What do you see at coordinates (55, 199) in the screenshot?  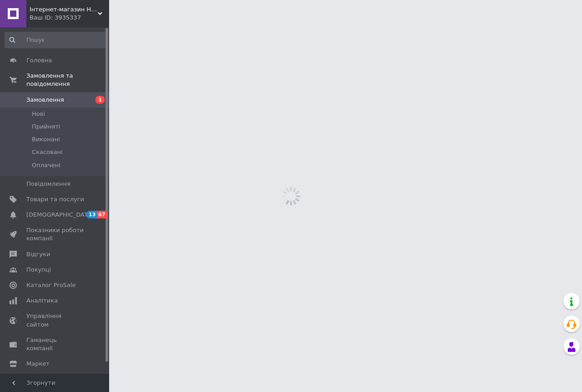 I see `span: Товари та послуги` at bounding box center [55, 199].